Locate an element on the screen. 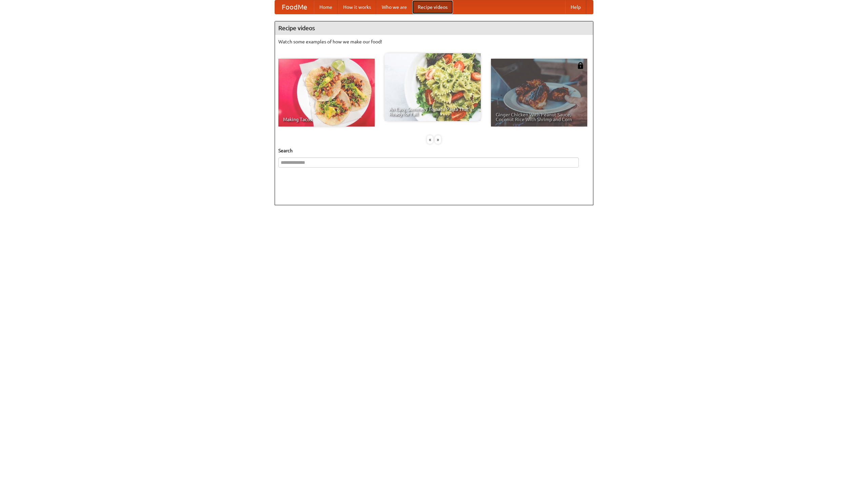 This screenshot has height=480, width=868. h5: Search is located at coordinates (434, 150).